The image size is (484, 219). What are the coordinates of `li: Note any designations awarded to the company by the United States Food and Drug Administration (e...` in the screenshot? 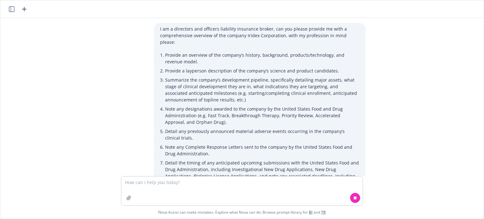 It's located at (262, 115).